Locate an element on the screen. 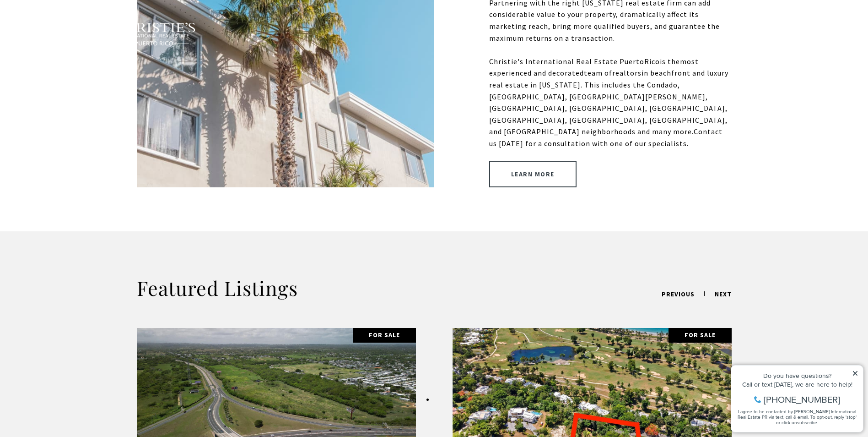 The width and height of the screenshot is (868, 437). span: previous is located at coordinates (678, 294).